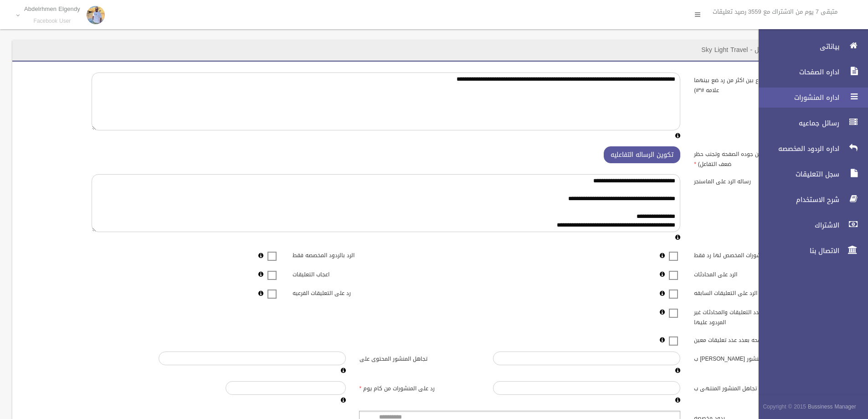 Image resolution: width=868 pixels, height=419 pixels. What do you see at coordinates (754, 157) in the screenshot?
I see `label: رساله v (افضل لتحسين جوده الصفحه وتجنب حظر ضعف التفاعل)` at bounding box center [754, 157].